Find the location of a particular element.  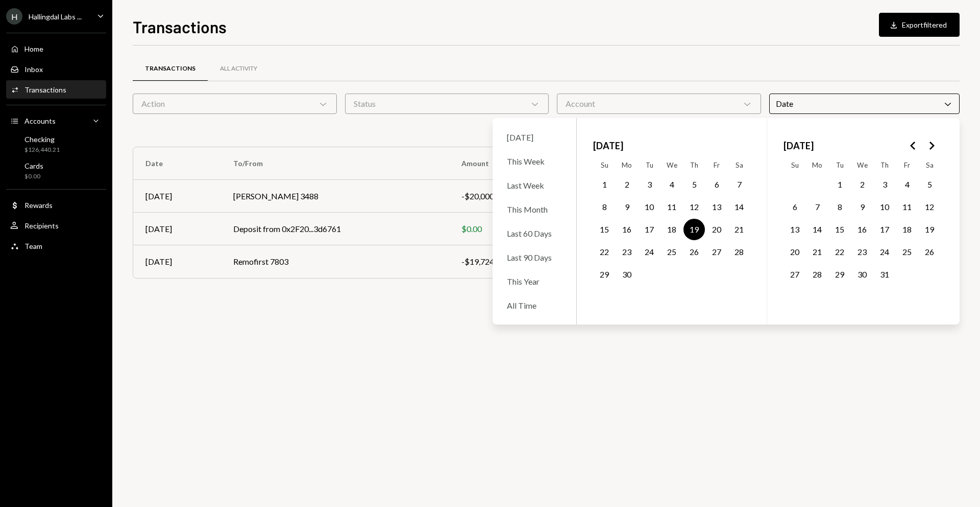

th: Wednesday is located at coordinates (862, 165).